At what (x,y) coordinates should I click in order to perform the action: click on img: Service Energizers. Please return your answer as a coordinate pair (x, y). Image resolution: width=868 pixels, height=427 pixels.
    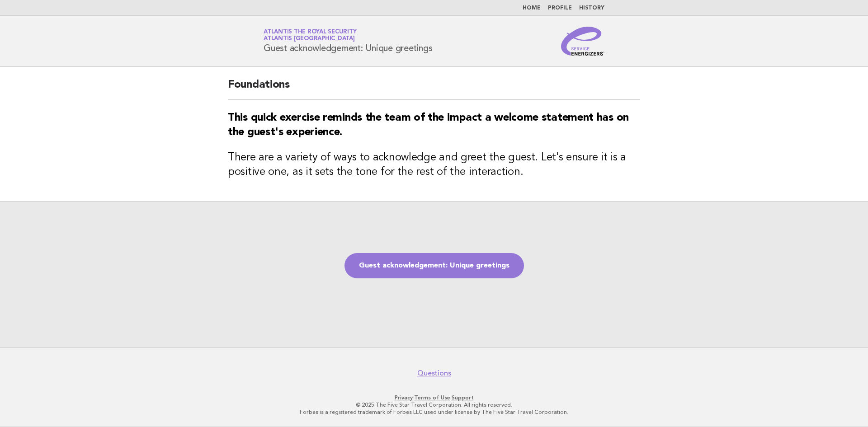
    Looking at the image, I should click on (583, 41).